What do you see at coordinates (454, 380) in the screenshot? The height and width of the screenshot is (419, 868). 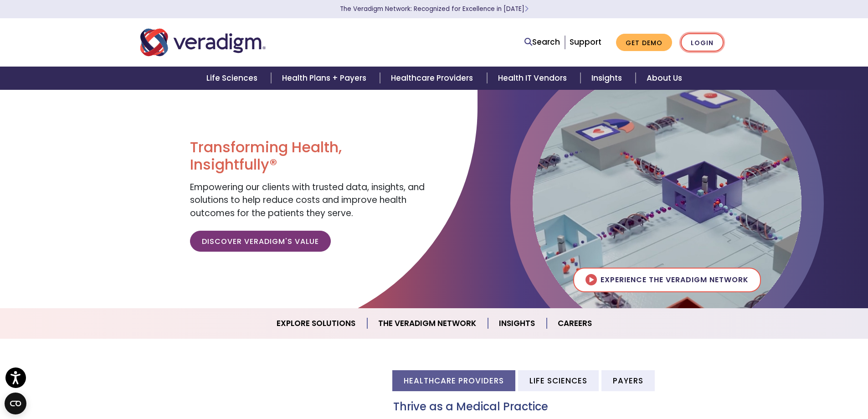 I see `li: Healthcare Providers` at bounding box center [454, 380].